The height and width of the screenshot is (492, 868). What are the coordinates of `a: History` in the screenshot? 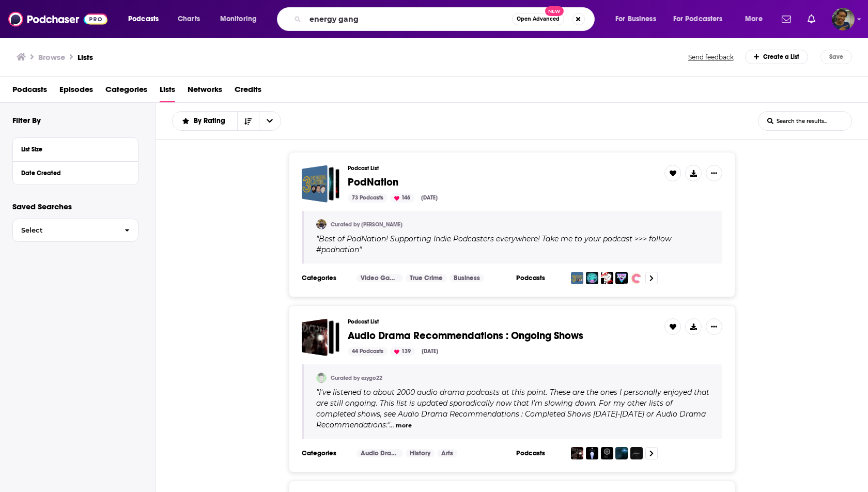 It's located at (420, 453).